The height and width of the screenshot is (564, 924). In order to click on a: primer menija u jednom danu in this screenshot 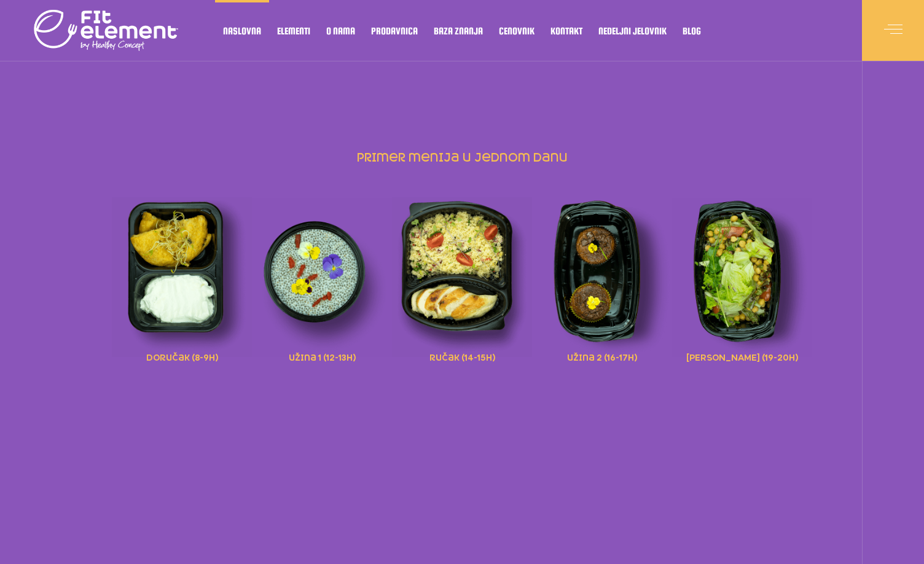, I will do `click(462, 158)`.